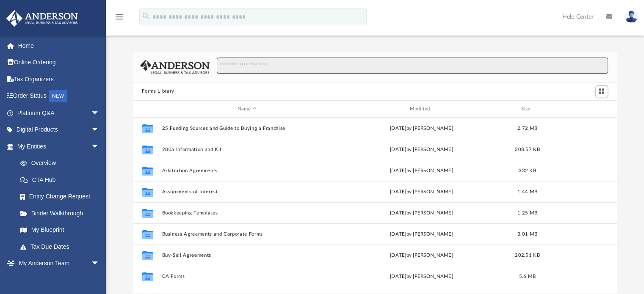  I want to click on button: Forms Library, so click(158, 91).